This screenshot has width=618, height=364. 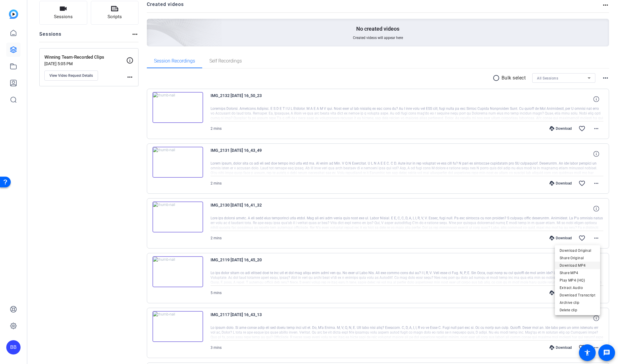 What do you see at coordinates (578, 280) in the screenshot?
I see `span: Play MP4 (HQ)` at bounding box center [578, 280].